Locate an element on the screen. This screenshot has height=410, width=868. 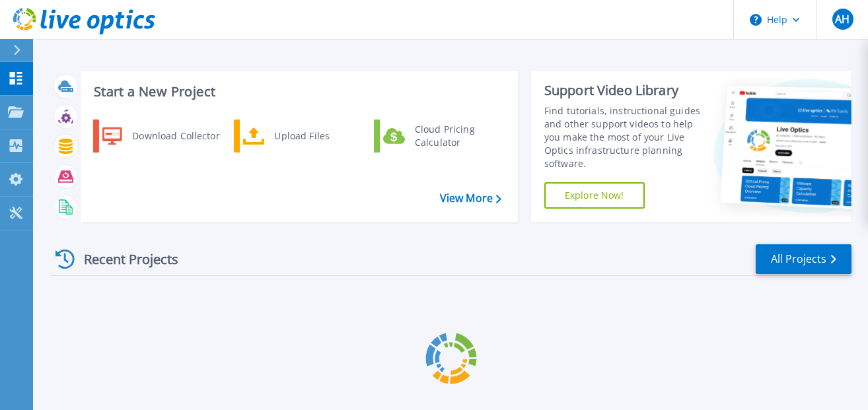
div: Find tutorials, instructional guides and other support videos to help you make the most of your L... is located at coordinates (624, 138).